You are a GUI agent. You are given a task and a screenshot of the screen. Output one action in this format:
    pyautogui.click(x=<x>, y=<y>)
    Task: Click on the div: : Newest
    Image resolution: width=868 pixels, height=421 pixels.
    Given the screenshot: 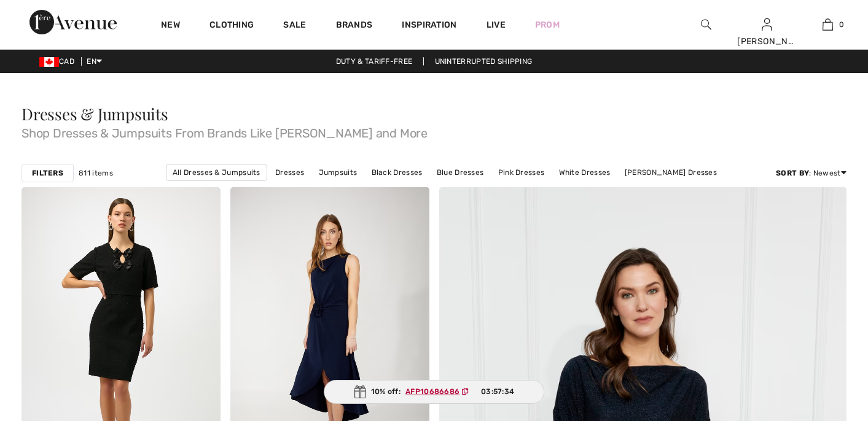 What is the action you would take?
    pyautogui.click(x=811, y=173)
    